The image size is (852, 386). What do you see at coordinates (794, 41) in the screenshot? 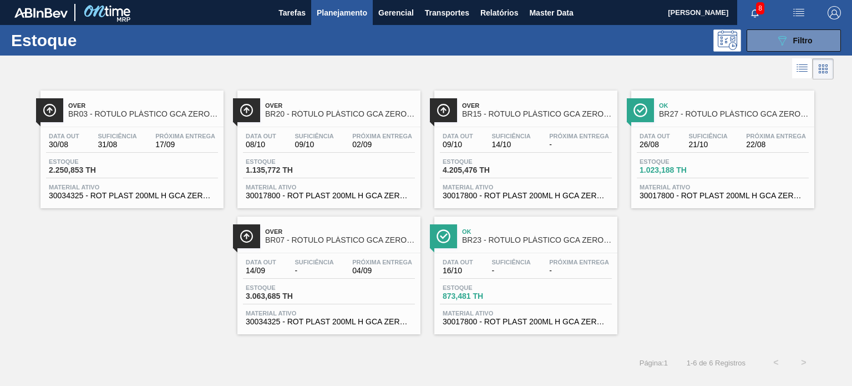
I see `button: Filtro` at bounding box center [794, 41].